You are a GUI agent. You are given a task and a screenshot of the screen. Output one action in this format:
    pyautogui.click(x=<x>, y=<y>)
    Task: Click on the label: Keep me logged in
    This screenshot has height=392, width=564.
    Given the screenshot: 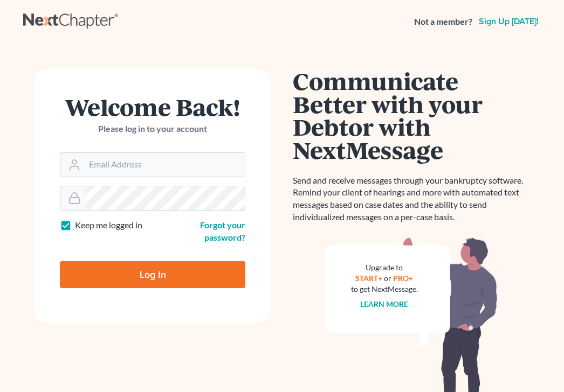 What is the action you would take?
    pyautogui.click(x=109, y=225)
    